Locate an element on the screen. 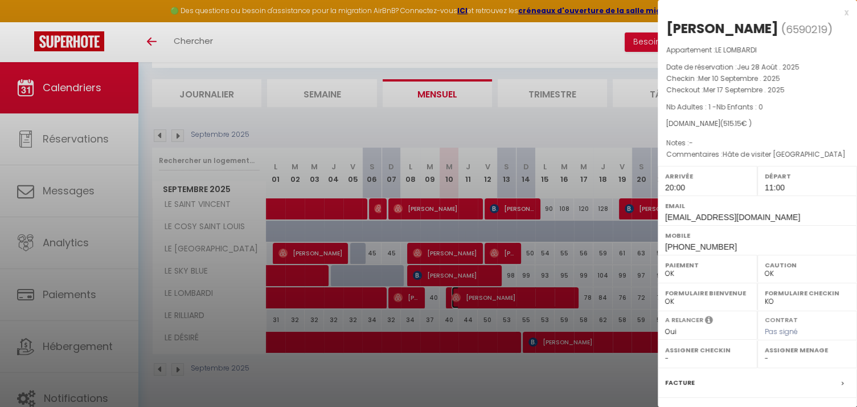  div: x is located at coordinates (753, 13).